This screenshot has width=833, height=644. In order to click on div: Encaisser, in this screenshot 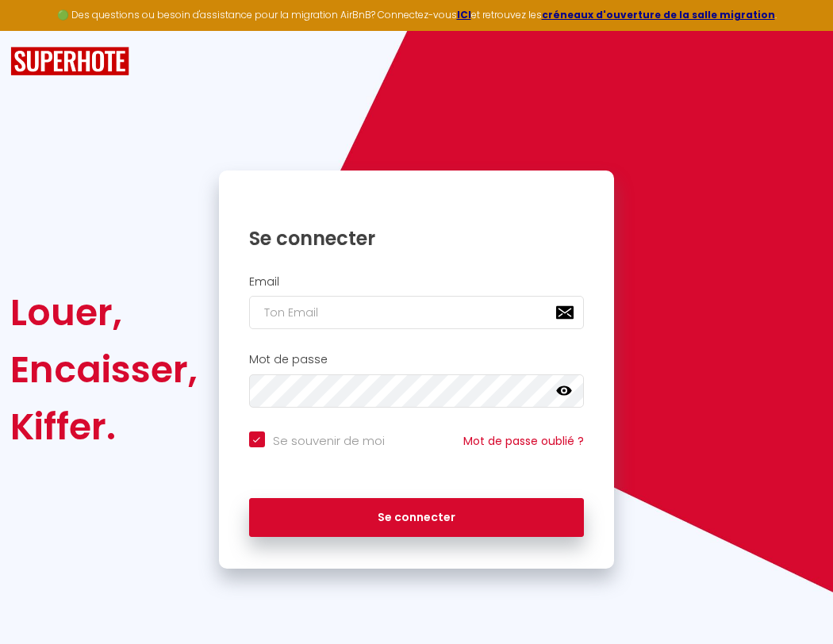, I will do `click(104, 370)`.